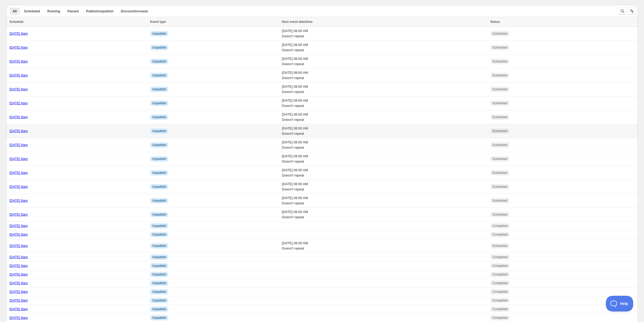  Describe the element at coordinates (622, 11) in the screenshot. I see `button: Search and filter results` at that location.